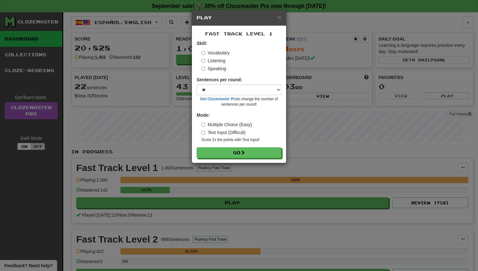 Image resolution: width=478 pixels, height=271 pixels. I want to click on input: Vocabulary, so click(203, 53).